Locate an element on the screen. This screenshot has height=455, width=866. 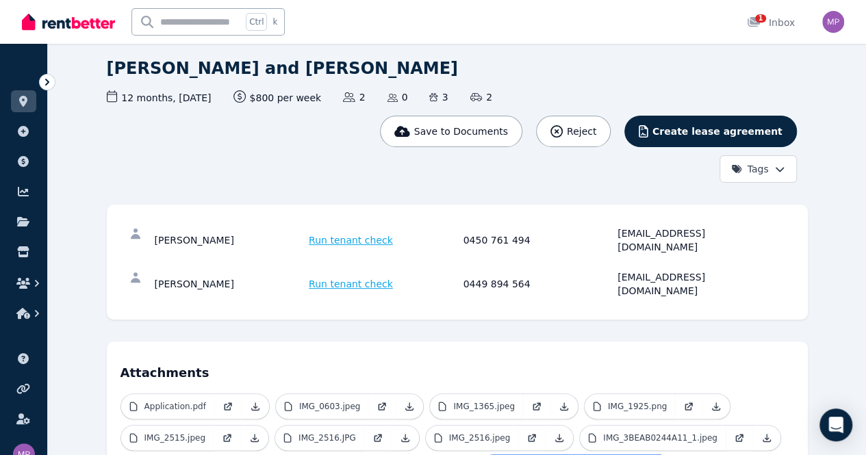
span: Save to Documents is located at coordinates (461, 131).